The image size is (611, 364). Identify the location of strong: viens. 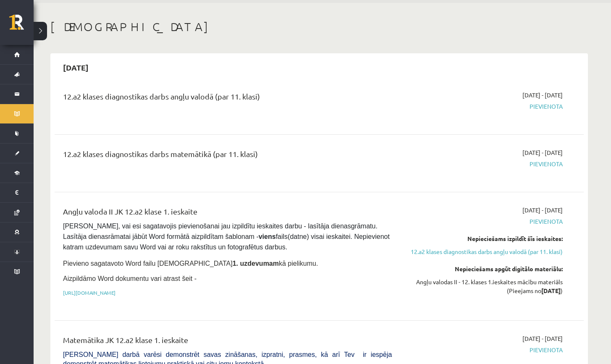
(267, 236).